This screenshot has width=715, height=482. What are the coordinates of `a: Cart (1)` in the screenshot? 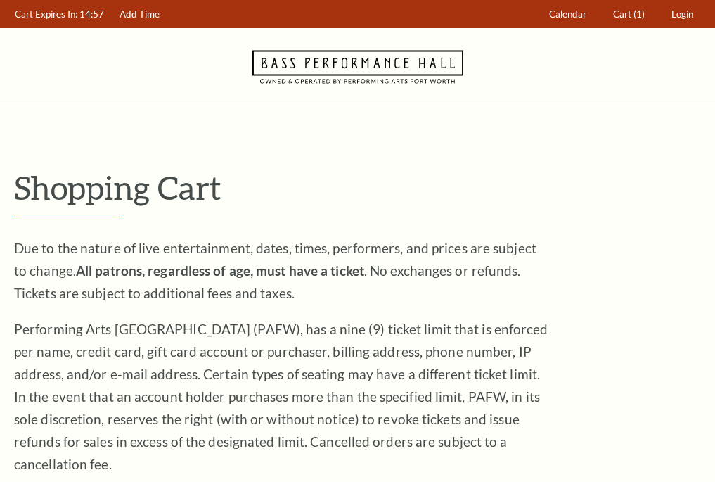 It's located at (629, 14).